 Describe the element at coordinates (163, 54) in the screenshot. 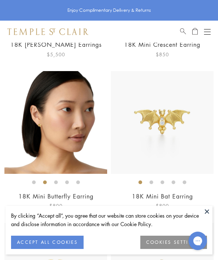

I see `span: $850` at that location.